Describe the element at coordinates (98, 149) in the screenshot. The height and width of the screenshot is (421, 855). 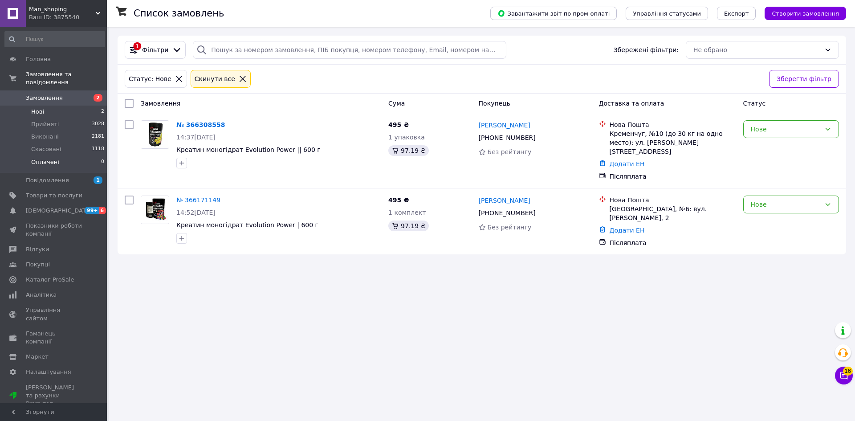
I see `span: 1118` at that location.